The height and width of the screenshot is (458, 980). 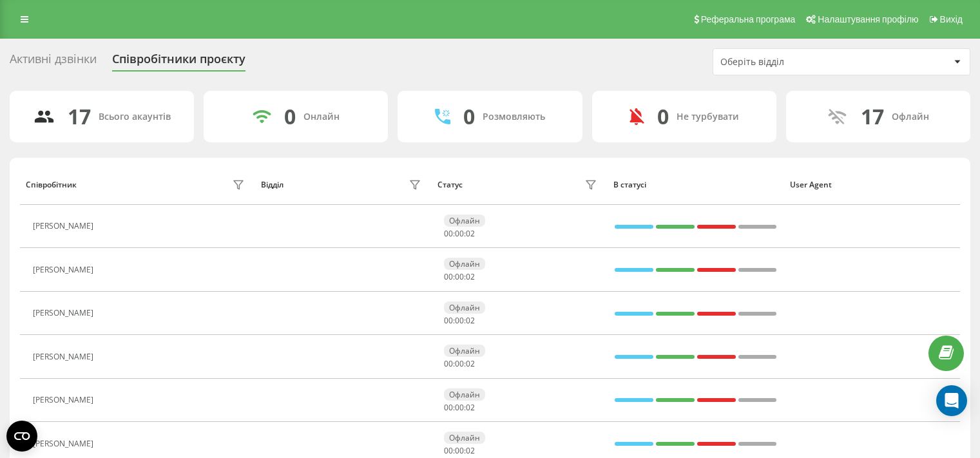 I want to click on div: Не турбувати, so click(x=707, y=117).